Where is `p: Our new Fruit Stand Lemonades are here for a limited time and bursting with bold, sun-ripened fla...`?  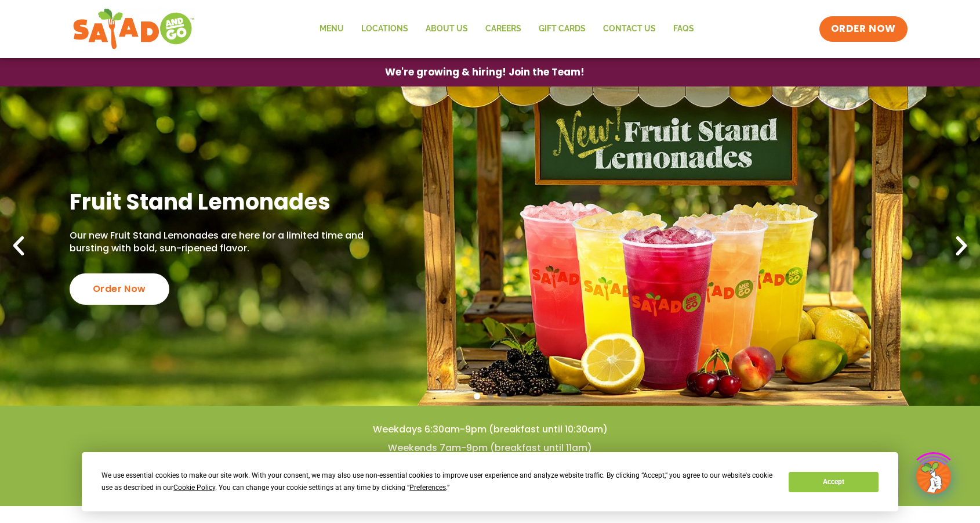
p: Our new Fruit Stand Lemonades are here for a limited time and bursting with bold, sun-ripened fla... is located at coordinates (220, 242).